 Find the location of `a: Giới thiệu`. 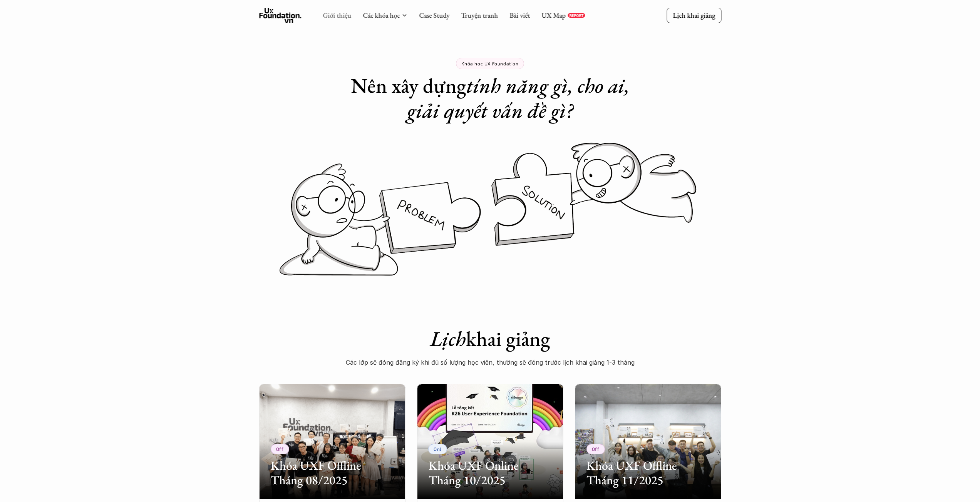

a: Giới thiệu is located at coordinates (337, 15).